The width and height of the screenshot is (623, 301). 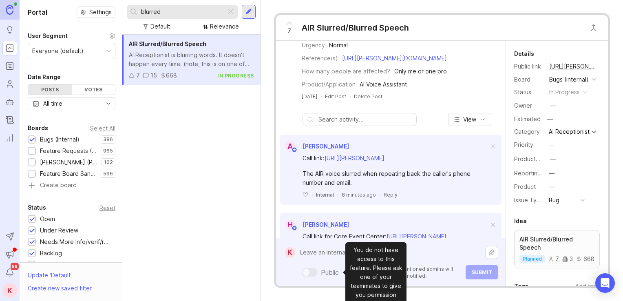 I want to click on div: Reference(s), so click(x=320, y=58).